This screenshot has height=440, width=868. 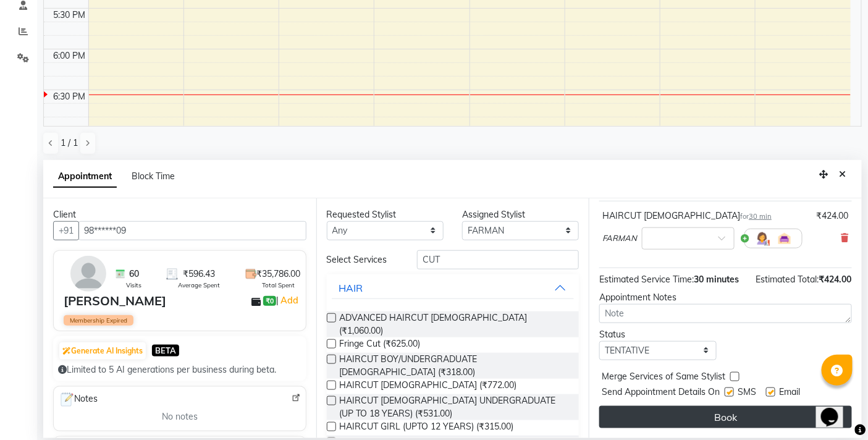 What do you see at coordinates (843, 174) in the screenshot?
I see `button: Close` at bounding box center [843, 174].